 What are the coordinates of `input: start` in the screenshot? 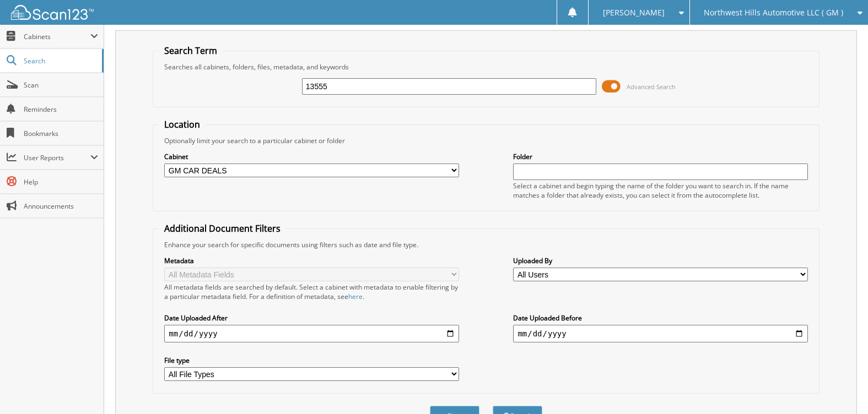 It's located at (311, 334).